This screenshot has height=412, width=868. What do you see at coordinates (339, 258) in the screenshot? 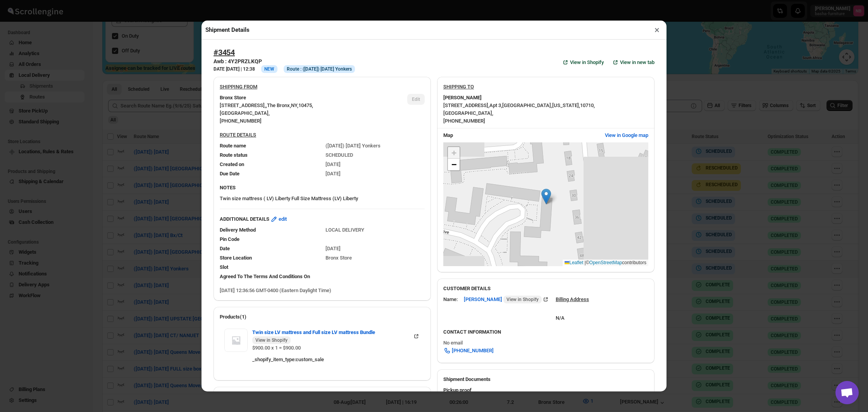
I see `span: Bronx Store` at bounding box center [339, 258].